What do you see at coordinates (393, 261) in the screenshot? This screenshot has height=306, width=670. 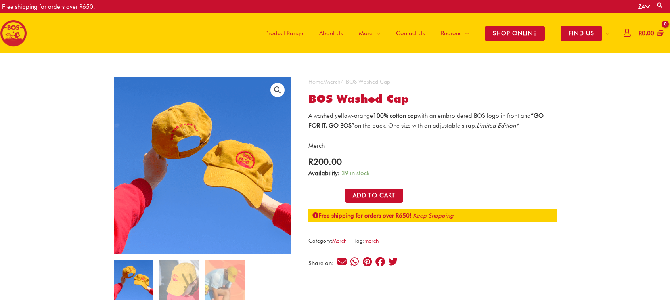 I see `div: Share on twitter` at bounding box center [393, 261].